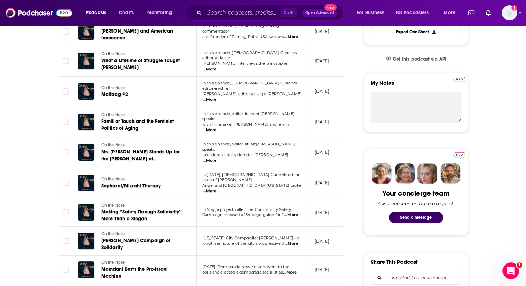 This screenshot has height=286, width=526. Describe the element at coordinates (159, 13) in the screenshot. I see `span: Monitoring` at that location.